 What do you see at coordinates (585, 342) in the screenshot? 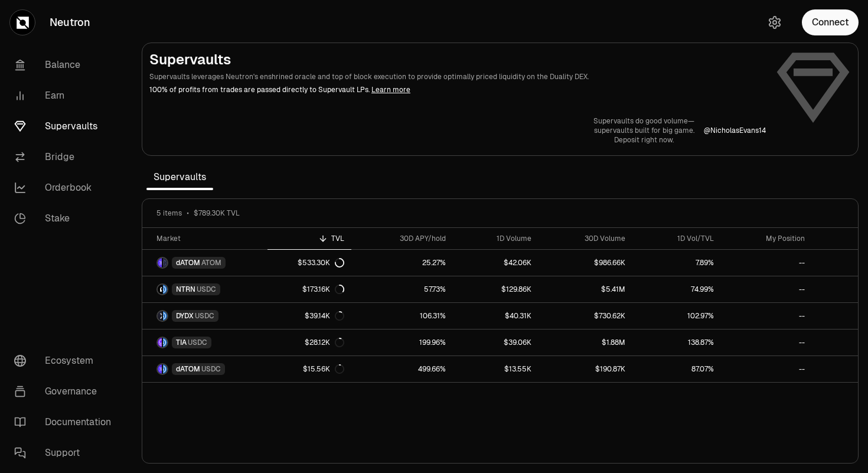
I see `a: $1.88M` at bounding box center [585, 342].